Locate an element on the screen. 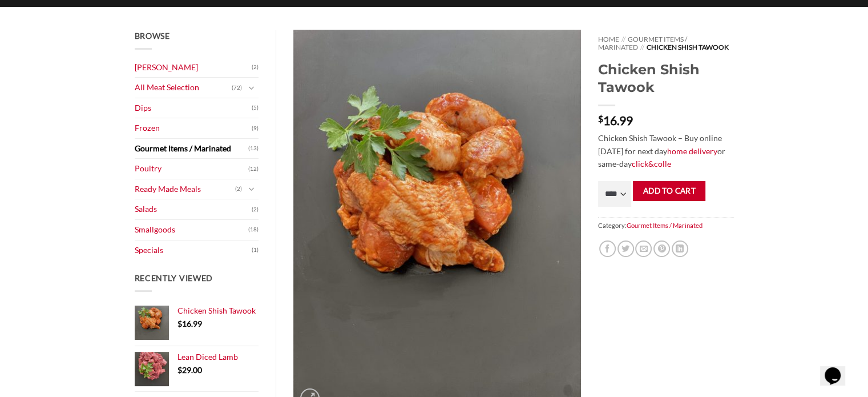  a: Share on Facebook is located at coordinates (607, 249).